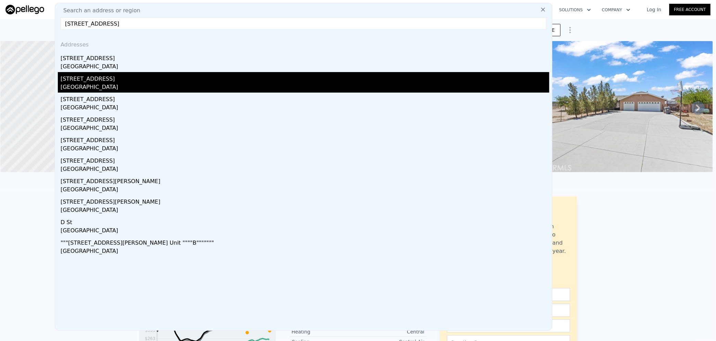  Describe the element at coordinates (150, 339) in the screenshot. I see `tspan: $263` at that location.